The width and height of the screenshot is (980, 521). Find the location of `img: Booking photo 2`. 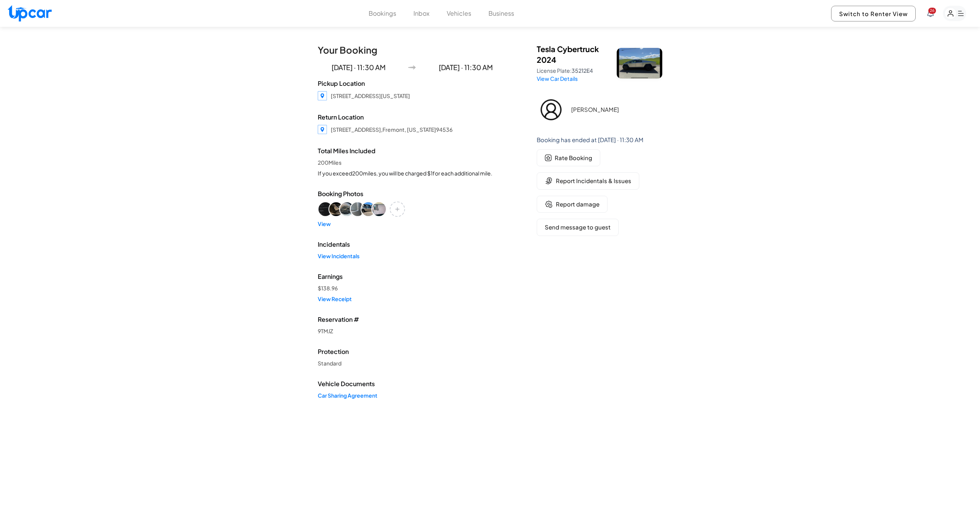

img: Booking photo 2 is located at coordinates (336, 209).